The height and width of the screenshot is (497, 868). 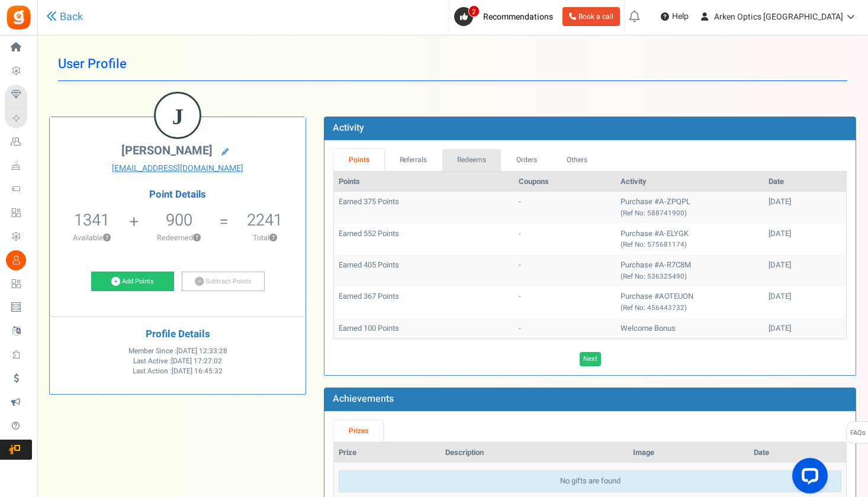 What do you see at coordinates (591, 360) in the screenshot?
I see `a: Next` at bounding box center [591, 360].